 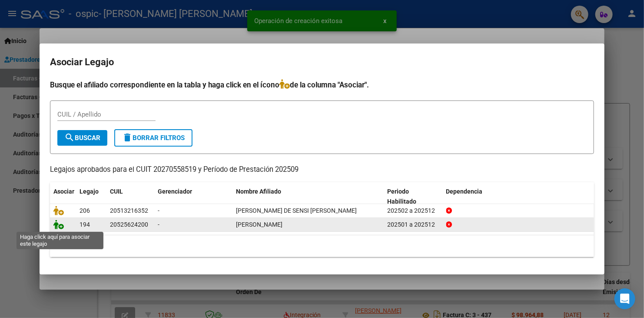 I want to click on div: 202502 a 202512, so click(x=413, y=211).